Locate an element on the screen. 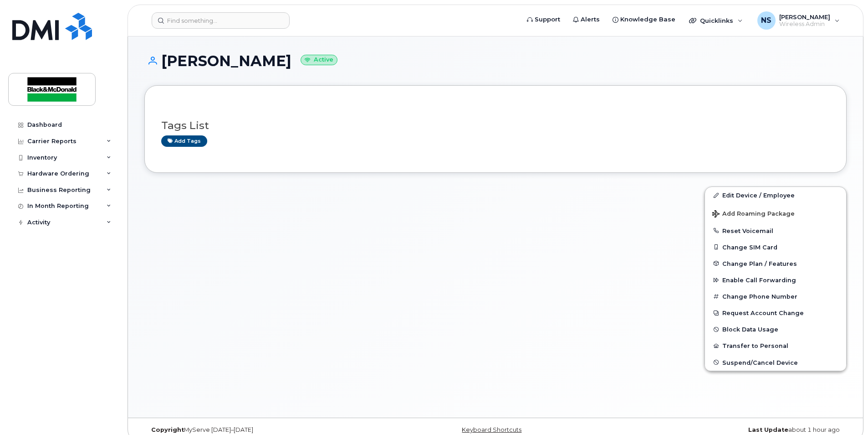 Image resolution: width=868 pixels, height=435 pixels. button: Enable Call Forwarding is located at coordinates (776, 280).